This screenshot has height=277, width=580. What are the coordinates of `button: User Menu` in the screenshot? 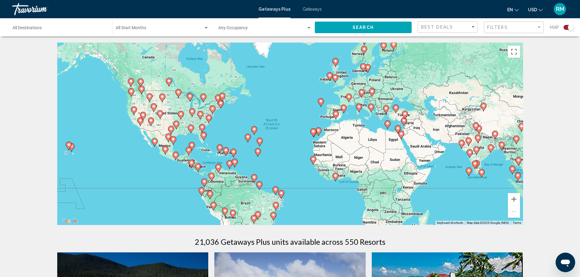 It's located at (560, 9).